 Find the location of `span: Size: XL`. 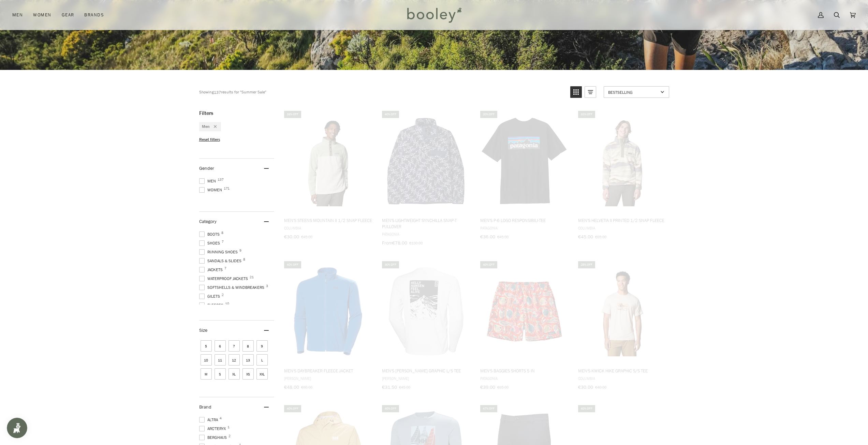

span: Size: XL is located at coordinates (234, 374).